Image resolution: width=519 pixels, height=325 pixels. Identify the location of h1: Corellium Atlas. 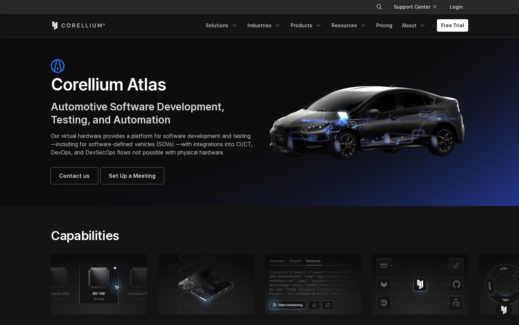
(152, 84).